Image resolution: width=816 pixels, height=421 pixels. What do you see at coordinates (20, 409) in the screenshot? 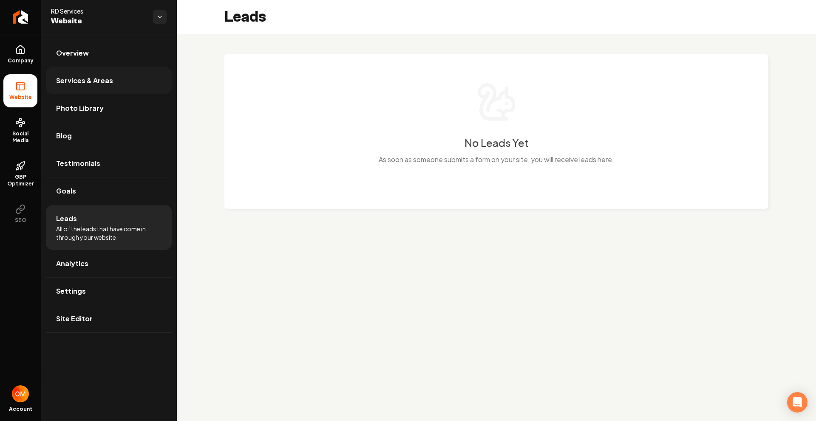
I see `span: Account` at bounding box center [20, 409].